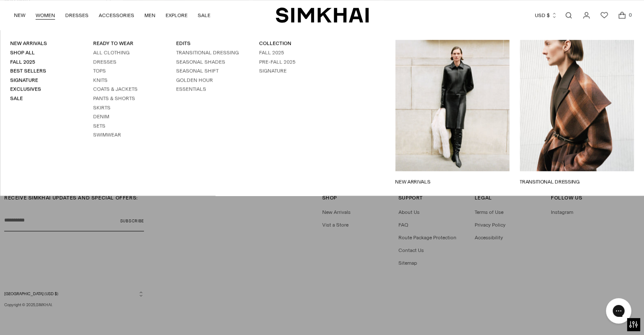 The image size is (644, 335). Describe the element at coordinates (150, 16) in the screenshot. I see `a: MEN` at that location.